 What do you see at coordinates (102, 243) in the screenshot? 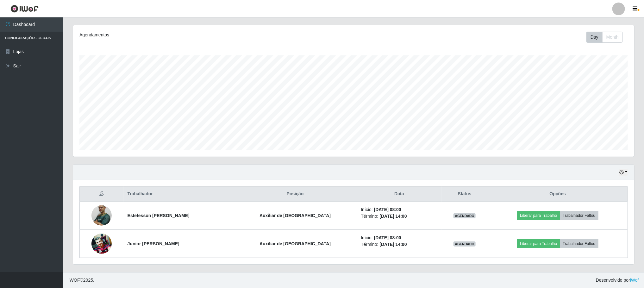
I see `img: 1747155708946.jpeg` at bounding box center [102, 243].